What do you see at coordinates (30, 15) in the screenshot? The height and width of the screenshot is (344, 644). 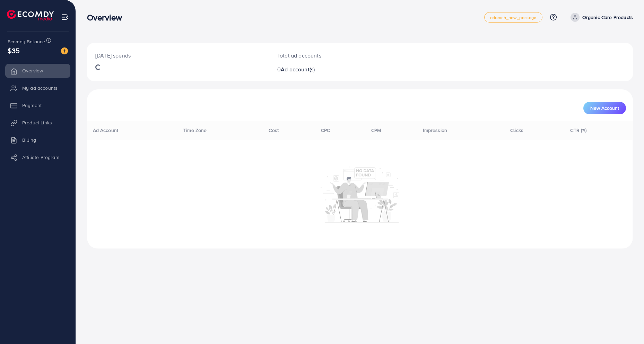 I see `a: logo` at bounding box center [30, 15].